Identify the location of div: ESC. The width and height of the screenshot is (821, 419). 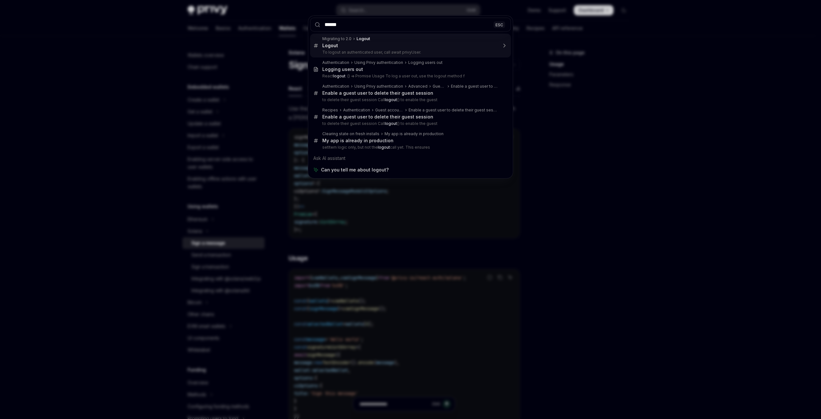
(500, 24).